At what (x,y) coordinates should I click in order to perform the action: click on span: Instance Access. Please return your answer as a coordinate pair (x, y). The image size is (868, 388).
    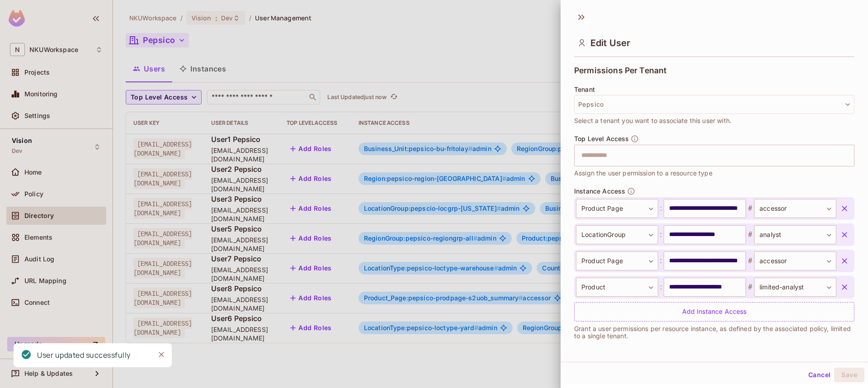
    Looking at the image, I should click on (600, 192).